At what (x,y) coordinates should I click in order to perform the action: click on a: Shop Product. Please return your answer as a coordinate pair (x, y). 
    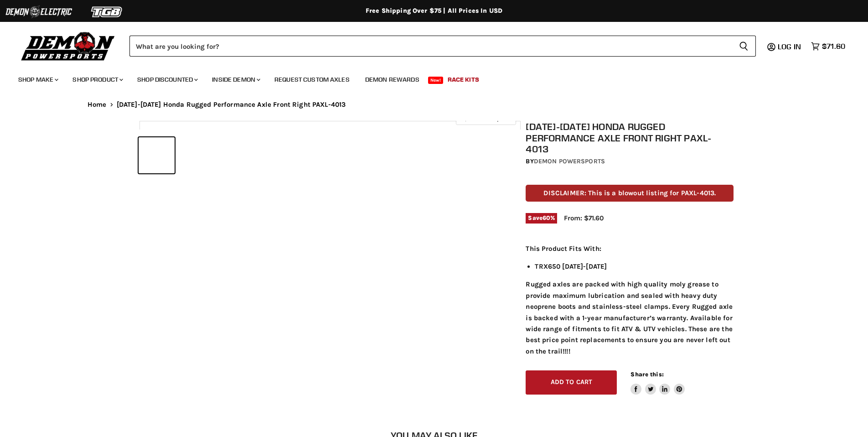
    Looking at the image, I should click on (97, 79).